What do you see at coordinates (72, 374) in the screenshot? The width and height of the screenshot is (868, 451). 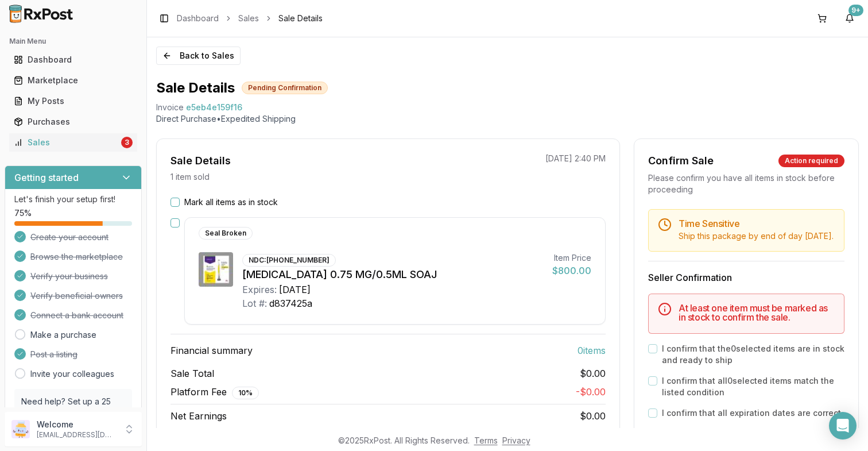 I see `a: Invite your colleagues` at bounding box center [72, 374].